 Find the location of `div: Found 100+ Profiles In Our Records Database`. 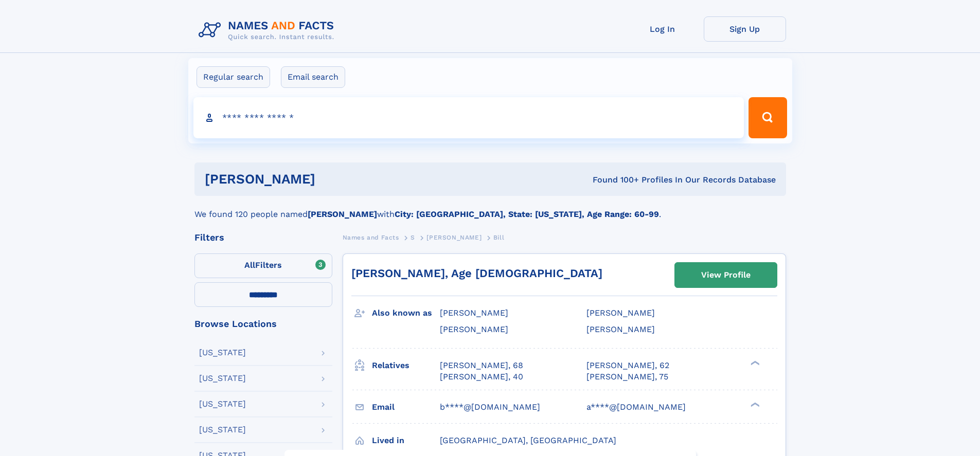

div: Found 100+ Profiles In Our Records Database is located at coordinates (615, 180).